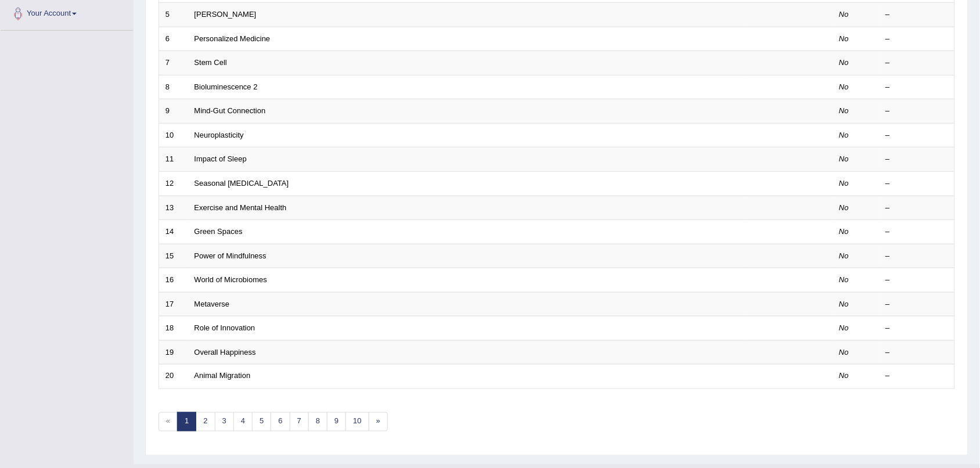  I want to click on td: 6, so click(173, 39).